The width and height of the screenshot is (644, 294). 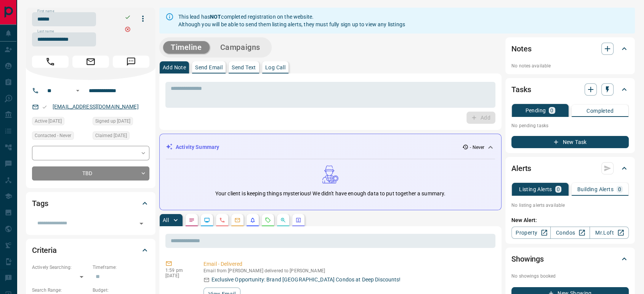 What do you see at coordinates (253, 220) in the screenshot?
I see `svg: Listing Alerts` at bounding box center [253, 220].